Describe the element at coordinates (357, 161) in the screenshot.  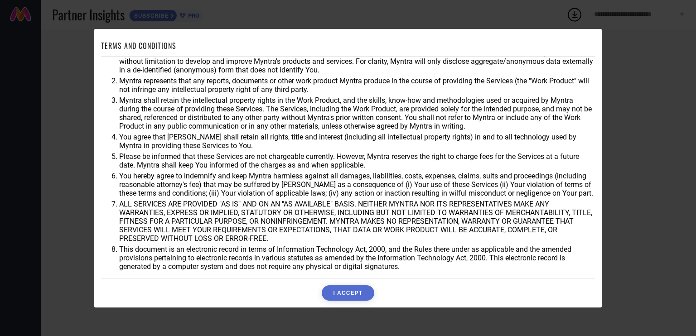
I see `li: Please be informed that these Services are not chargeable currently. However, Myntra reserves the...` at that location.